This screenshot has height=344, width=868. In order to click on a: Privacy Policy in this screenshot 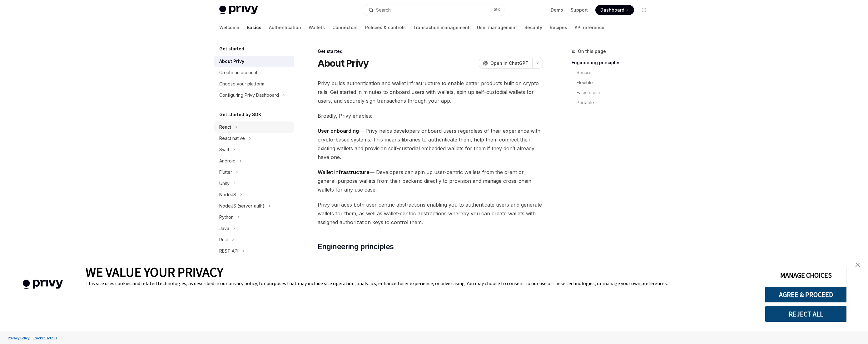, I will do `click(18, 338)`.